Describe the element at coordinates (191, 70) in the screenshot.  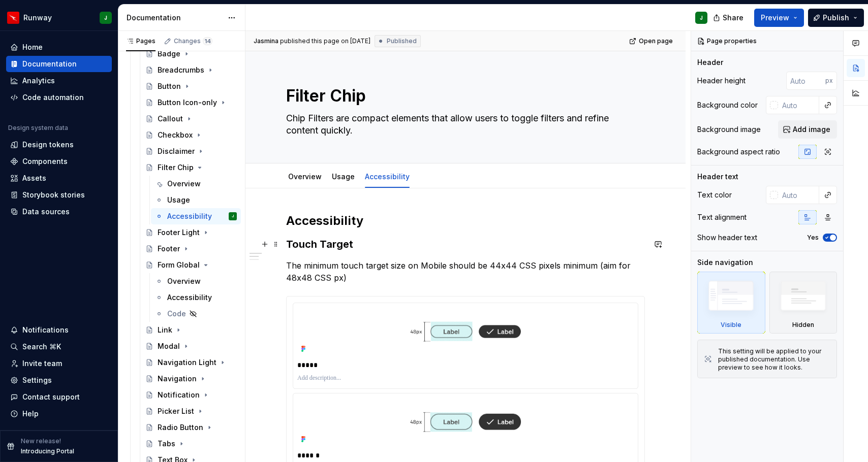
I see `a: Breadcrumbs` at that location.